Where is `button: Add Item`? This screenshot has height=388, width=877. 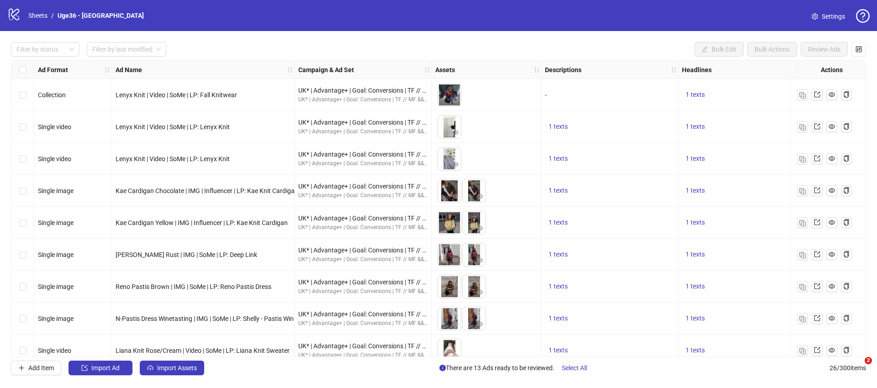 button: Add Item is located at coordinates (36, 368).